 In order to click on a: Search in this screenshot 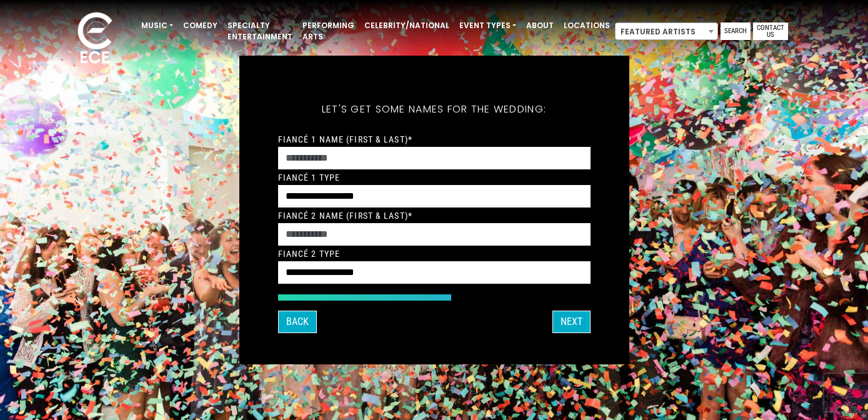, I will do `click(736, 32)`.